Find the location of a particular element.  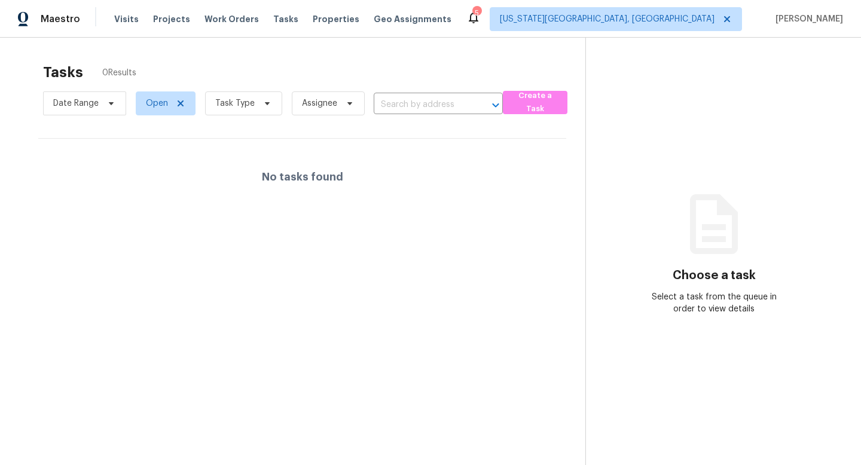

span: Work Orders is located at coordinates (231, 19).